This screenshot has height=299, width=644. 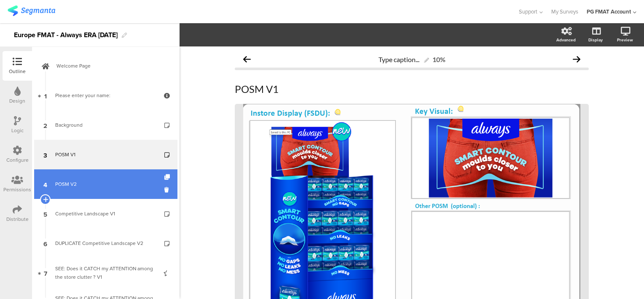 What do you see at coordinates (609, 11) in the screenshot?
I see `div: PG FMAT Account` at bounding box center [609, 11].